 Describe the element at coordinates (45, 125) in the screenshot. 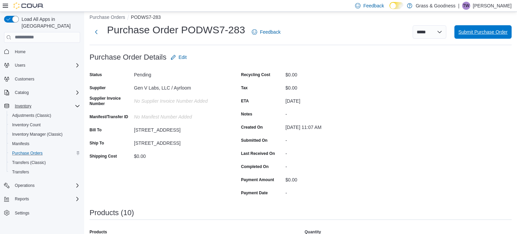

I see `button: Inventory Count` at that location.